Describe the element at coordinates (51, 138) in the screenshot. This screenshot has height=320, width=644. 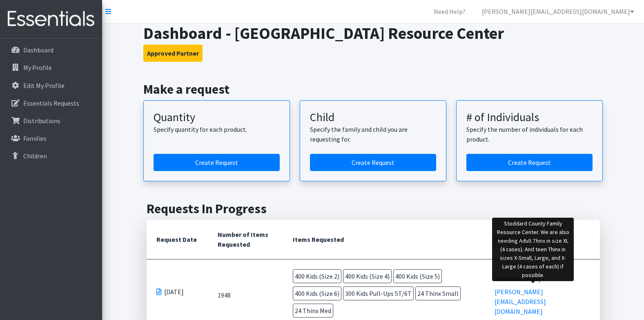
I see `a: Families` at that location.